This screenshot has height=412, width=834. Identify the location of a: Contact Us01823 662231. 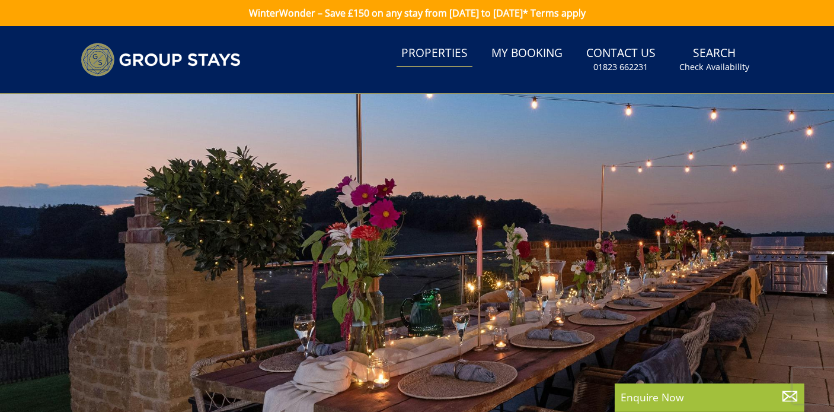
(621, 59).